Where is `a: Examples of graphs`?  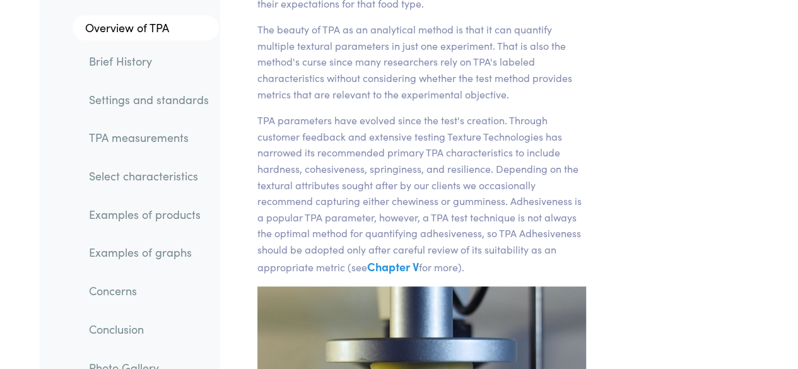
a: Examples of graphs is located at coordinates (149, 252).